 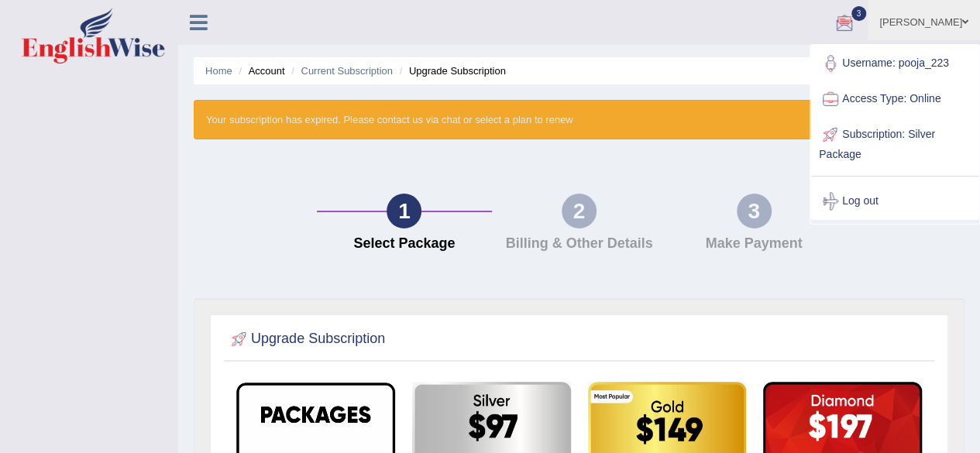 I want to click on a: Username: pooja_223, so click(x=895, y=63).